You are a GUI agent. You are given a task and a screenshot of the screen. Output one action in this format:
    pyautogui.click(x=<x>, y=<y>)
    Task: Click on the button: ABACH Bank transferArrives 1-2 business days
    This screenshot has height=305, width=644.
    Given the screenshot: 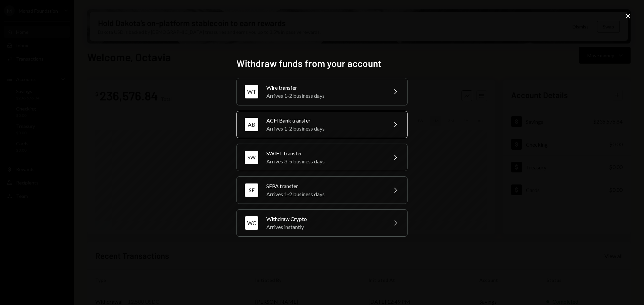 What is the action you would take?
    pyautogui.click(x=322, y=124)
    